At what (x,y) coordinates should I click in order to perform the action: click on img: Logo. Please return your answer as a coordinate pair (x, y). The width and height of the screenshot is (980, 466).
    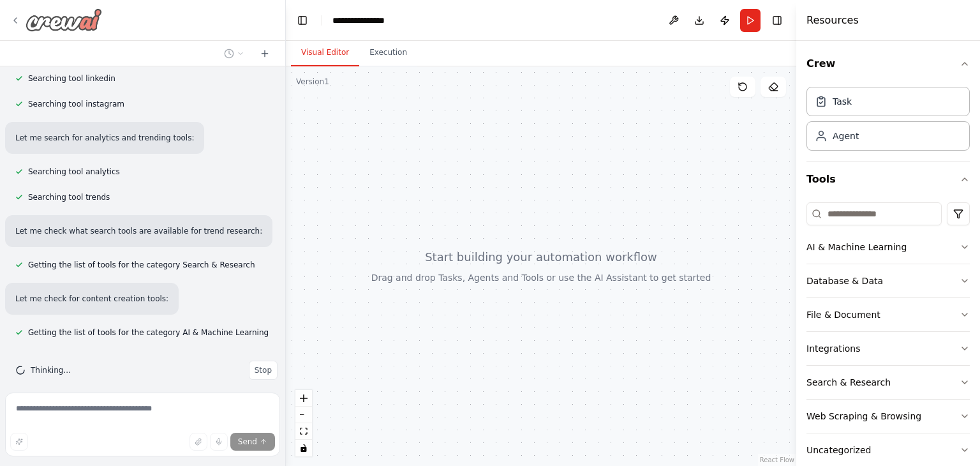
    Looking at the image, I should click on (63, 19).